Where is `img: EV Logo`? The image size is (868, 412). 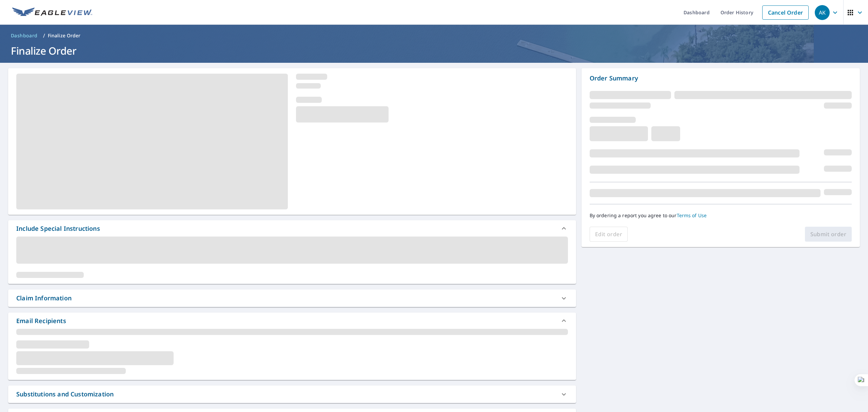 img: EV Logo is located at coordinates (52, 13).